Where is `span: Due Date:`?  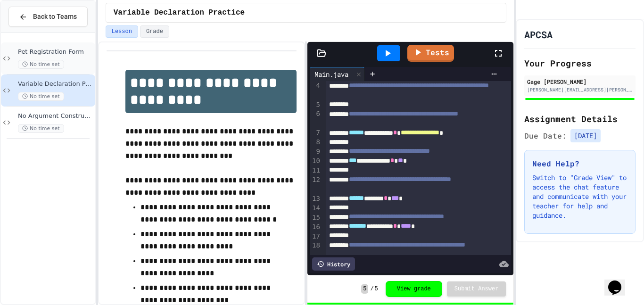 span: Due Date: is located at coordinates (545, 136).